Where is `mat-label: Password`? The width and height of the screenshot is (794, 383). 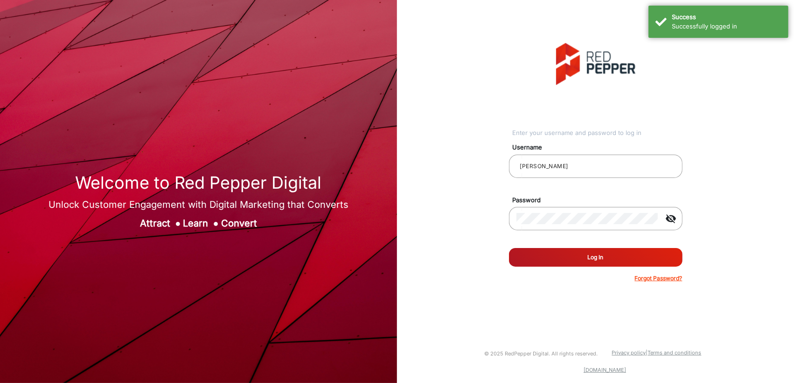
mat-label: Password is located at coordinates (599, 200).